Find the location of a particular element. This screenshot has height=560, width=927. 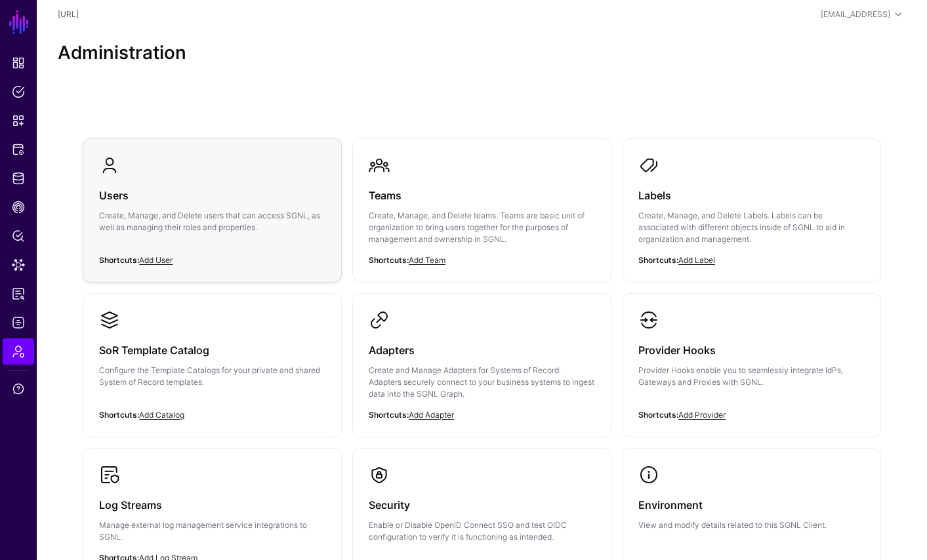

h3: Teams is located at coordinates (482, 195).